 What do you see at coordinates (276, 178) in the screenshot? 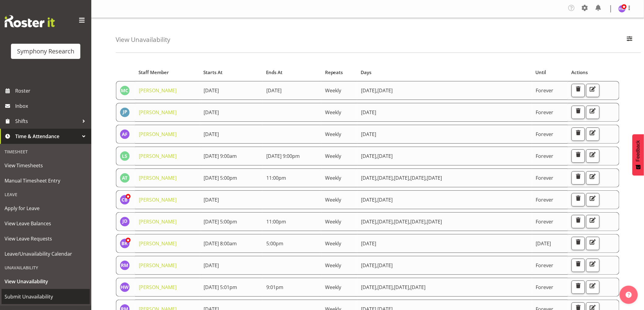
I see `span: 11:00pm` at bounding box center [276, 178].